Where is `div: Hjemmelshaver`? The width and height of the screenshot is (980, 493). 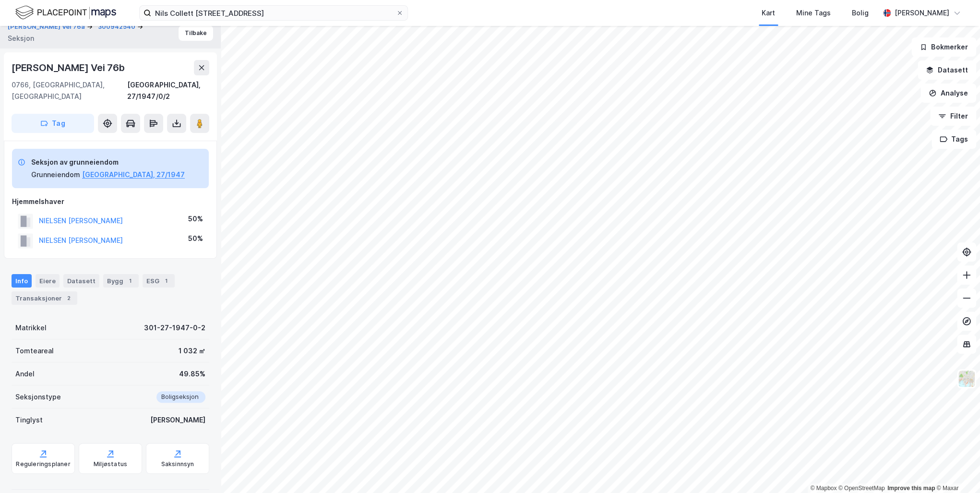 div: Hjemmelshaver is located at coordinates (110, 201).